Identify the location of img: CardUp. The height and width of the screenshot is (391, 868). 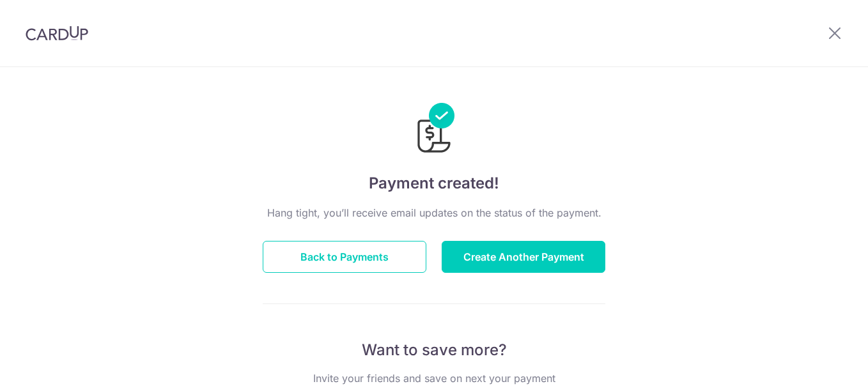
(57, 33).